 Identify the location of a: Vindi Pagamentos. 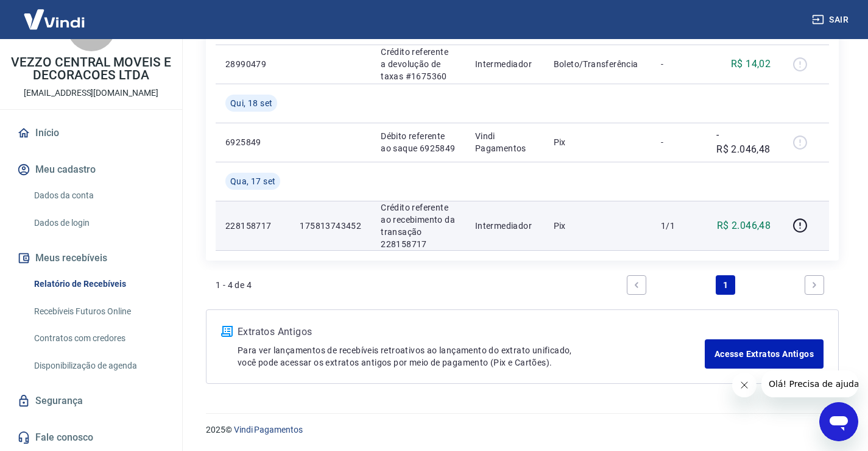
(268, 430).